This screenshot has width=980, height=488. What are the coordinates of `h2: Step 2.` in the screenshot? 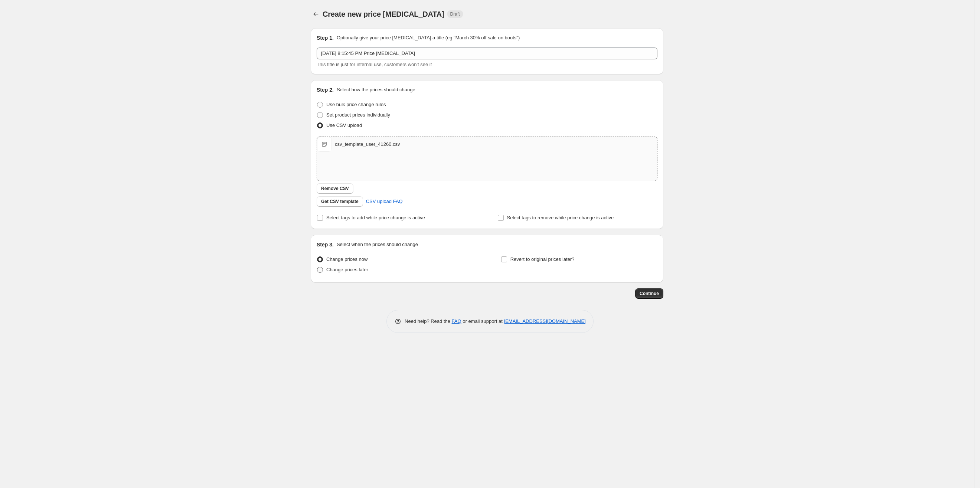 It's located at (325, 90).